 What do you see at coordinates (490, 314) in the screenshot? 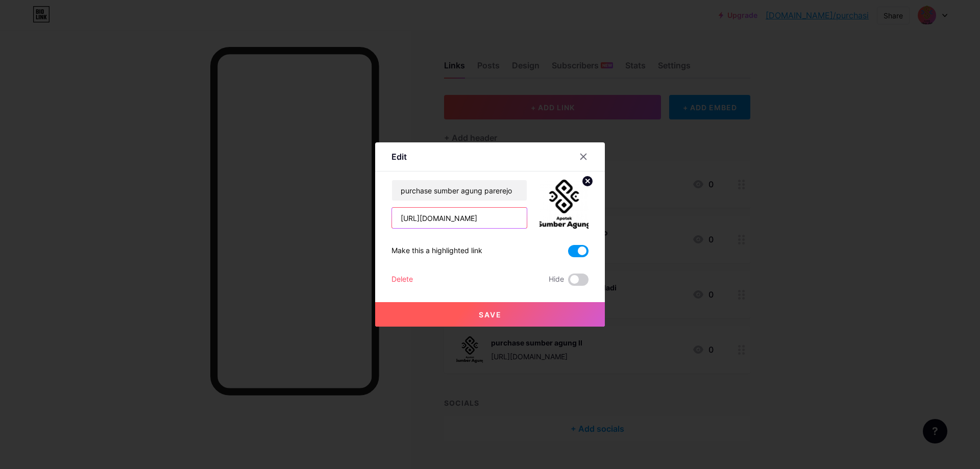
I see `span: Save` at bounding box center [490, 314].